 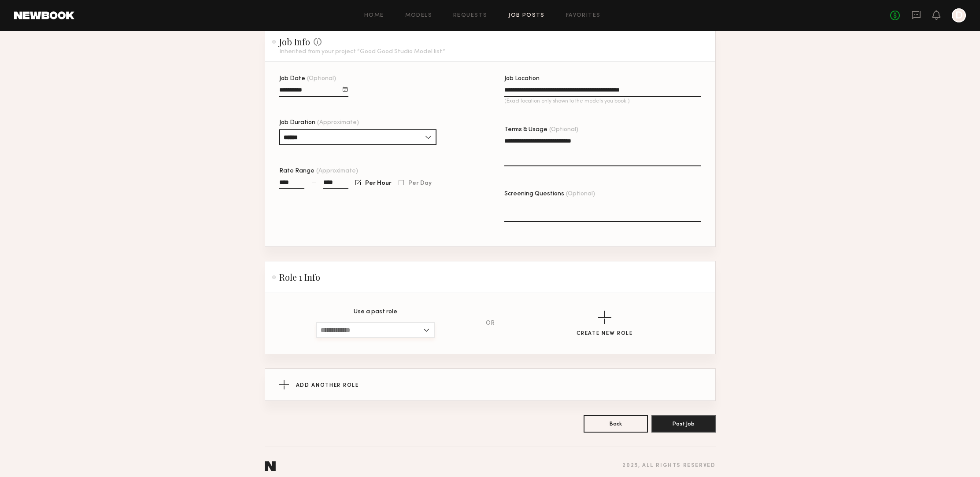 I want to click on a: Requests, so click(x=470, y=16).